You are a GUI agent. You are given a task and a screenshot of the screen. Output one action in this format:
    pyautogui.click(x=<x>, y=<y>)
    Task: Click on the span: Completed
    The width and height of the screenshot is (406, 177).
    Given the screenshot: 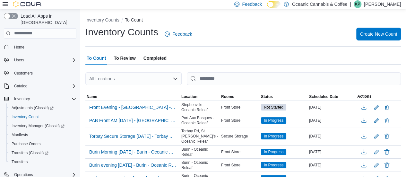 What is the action you would take?
    pyautogui.click(x=155, y=58)
    